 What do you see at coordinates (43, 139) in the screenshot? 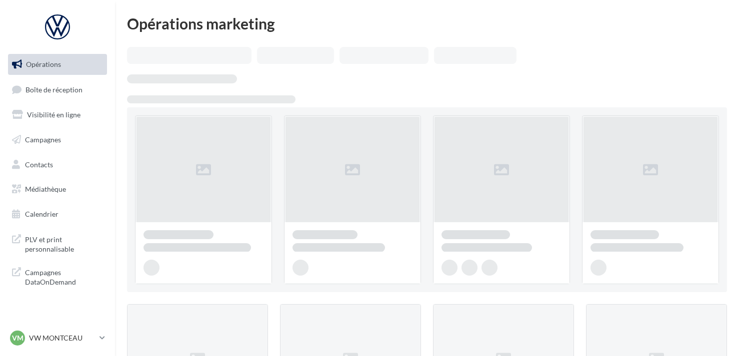
I see `span: Campagnes` at bounding box center [43, 139].